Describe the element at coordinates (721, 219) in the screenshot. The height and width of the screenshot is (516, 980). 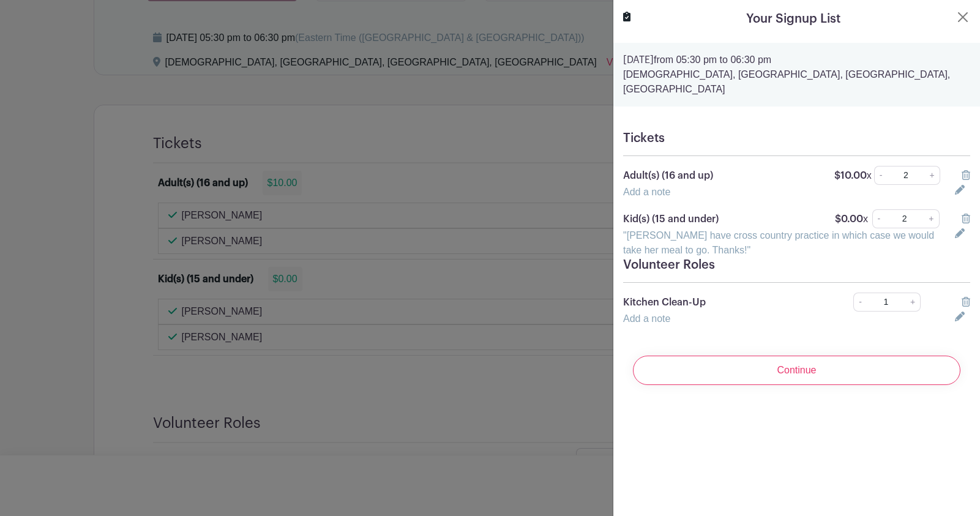
I see `p: Kid(s) (15 and under)` at that location.